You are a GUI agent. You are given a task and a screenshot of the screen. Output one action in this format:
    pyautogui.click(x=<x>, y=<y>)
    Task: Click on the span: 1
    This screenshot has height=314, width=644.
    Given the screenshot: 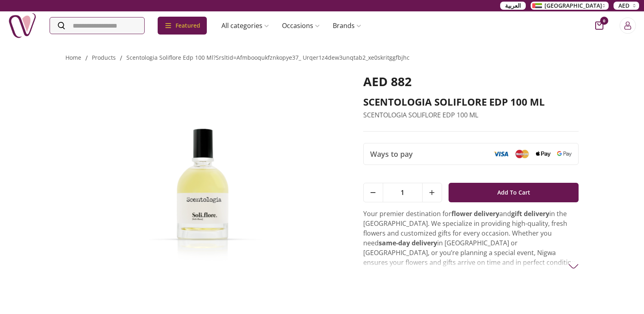 What is the action you would take?
    pyautogui.click(x=403, y=192)
    